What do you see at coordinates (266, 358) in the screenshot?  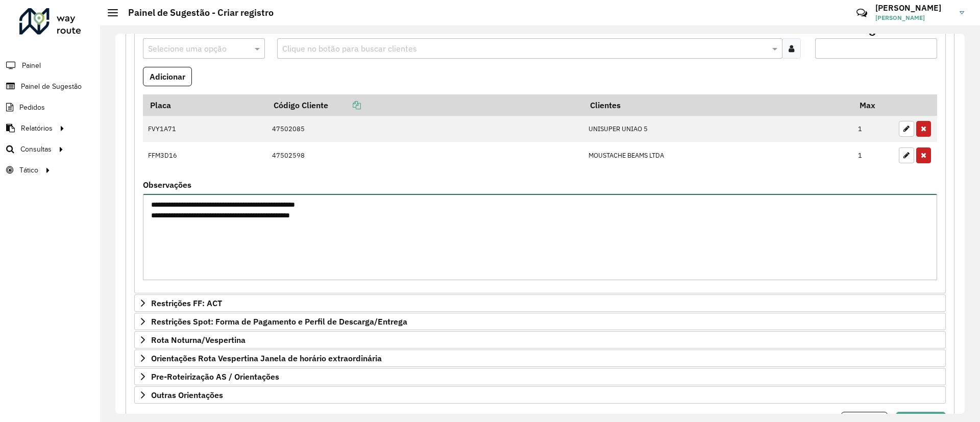 I see `span: Orientações Rota Vespertina Janela de horário extraordinária` at bounding box center [266, 358].